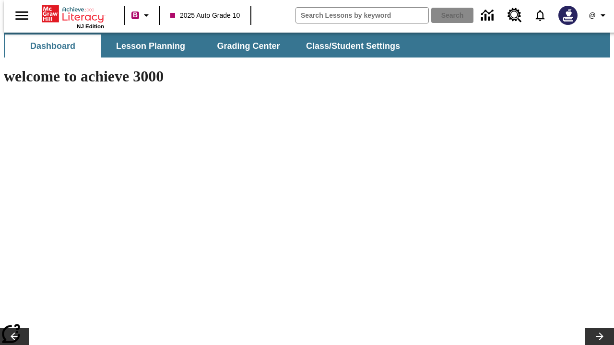  Describe the element at coordinates (598, 15) in the screenshot. I see `button: Profile/Settings` at that location.